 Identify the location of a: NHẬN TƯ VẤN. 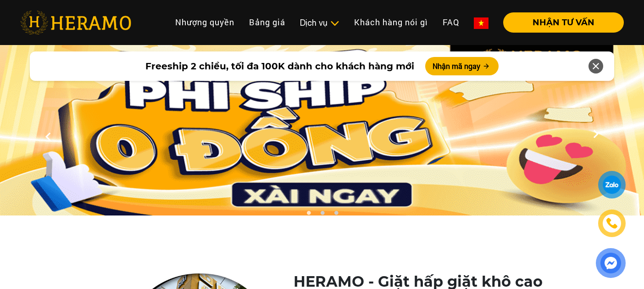
(560, 23).